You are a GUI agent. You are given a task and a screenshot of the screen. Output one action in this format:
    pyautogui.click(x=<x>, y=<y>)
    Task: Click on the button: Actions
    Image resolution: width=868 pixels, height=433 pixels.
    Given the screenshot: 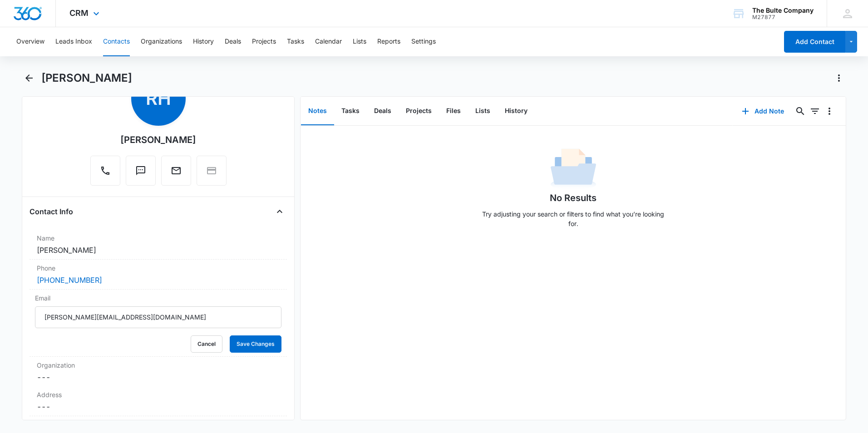 What is the action you would take?
    pyautogui.click(x=839, y=78)
    